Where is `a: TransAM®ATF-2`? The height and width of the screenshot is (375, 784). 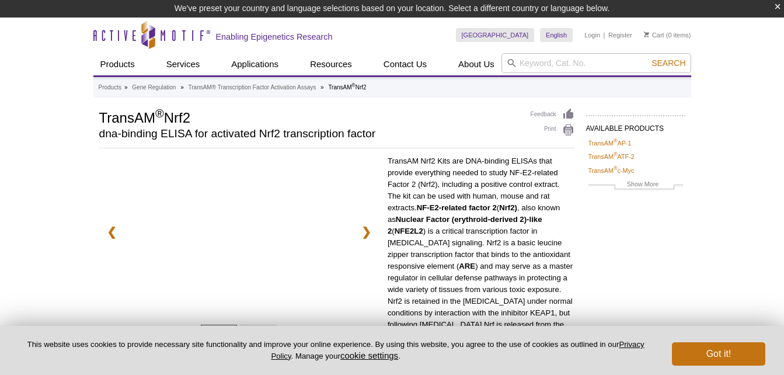
a: TransAM®ATF-2 is located at coordinates (611, 156).